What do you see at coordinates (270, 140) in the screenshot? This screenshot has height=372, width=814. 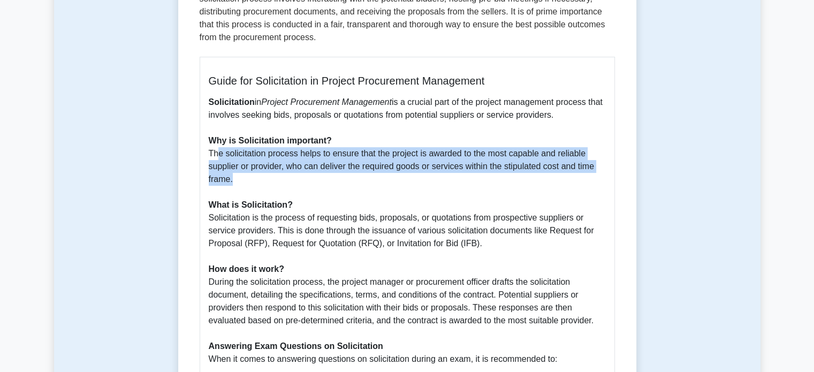 I see `b: Why is Solicitation important?` at bounding box center [270, 140].